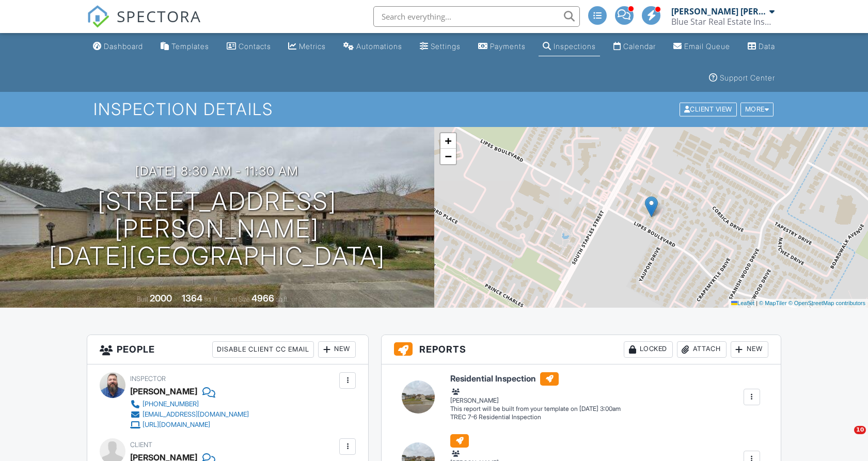 Image resolution: width=868 pixels, height=461 pixels. What do you see at coordinates (192, 298) in the screenshot?
I see `div: 1364` at bounding box center [192, 298].